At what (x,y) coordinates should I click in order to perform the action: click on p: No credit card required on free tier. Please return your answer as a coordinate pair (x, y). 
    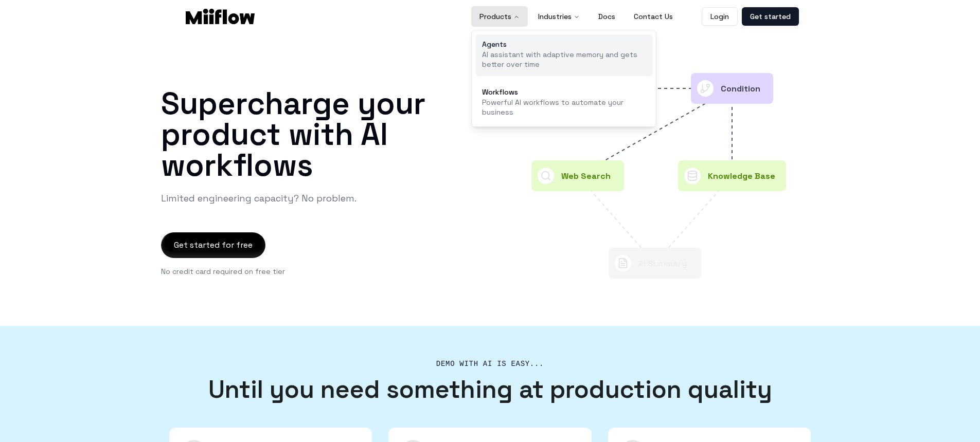
    Looking at the image, I should click on (223, 272).